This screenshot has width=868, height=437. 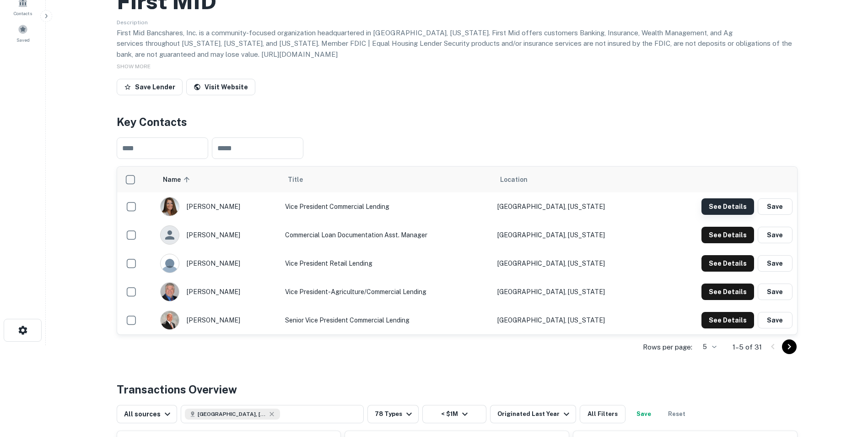 What do you see at coordinates (845, 385) in the screenshot?
I see `div: Chat Widget` at bounding box center [845, 385].